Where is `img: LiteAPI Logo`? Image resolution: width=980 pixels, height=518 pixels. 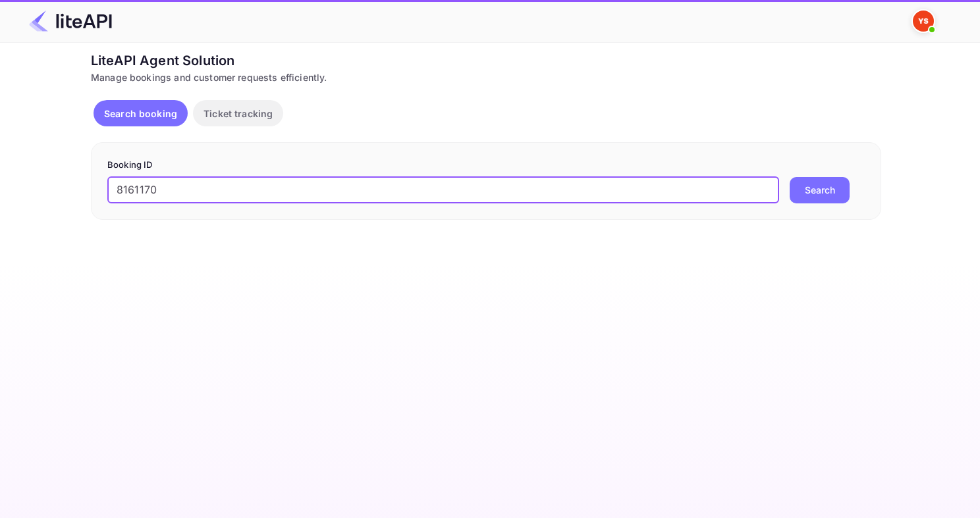 img: LiteAPI Logo is located at coordinates (71, 21).